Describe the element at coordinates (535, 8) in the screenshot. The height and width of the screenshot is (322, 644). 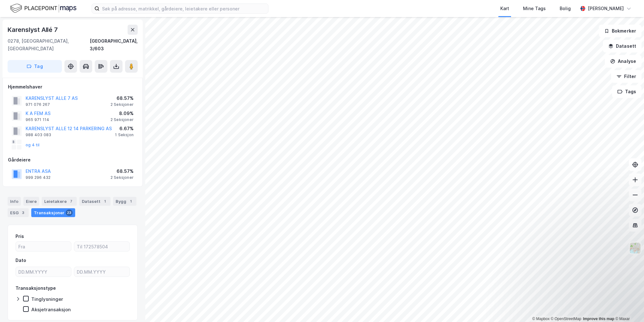
I see `div: Mine Tags` at that location.